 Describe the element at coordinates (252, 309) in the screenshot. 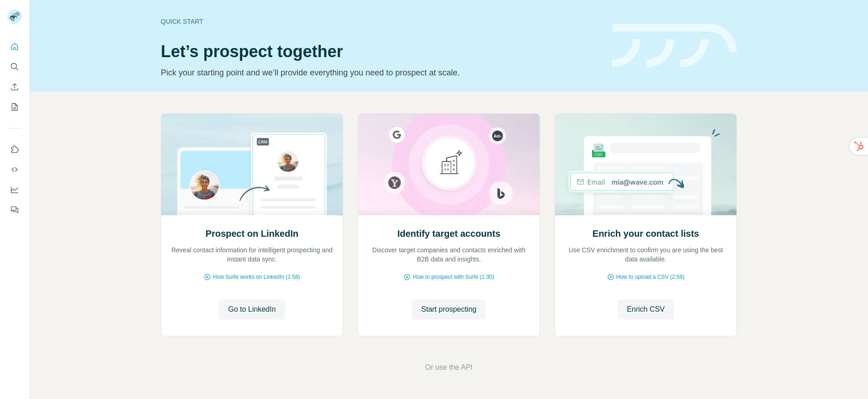

I see `button: Go to LinkedIn` at that location.